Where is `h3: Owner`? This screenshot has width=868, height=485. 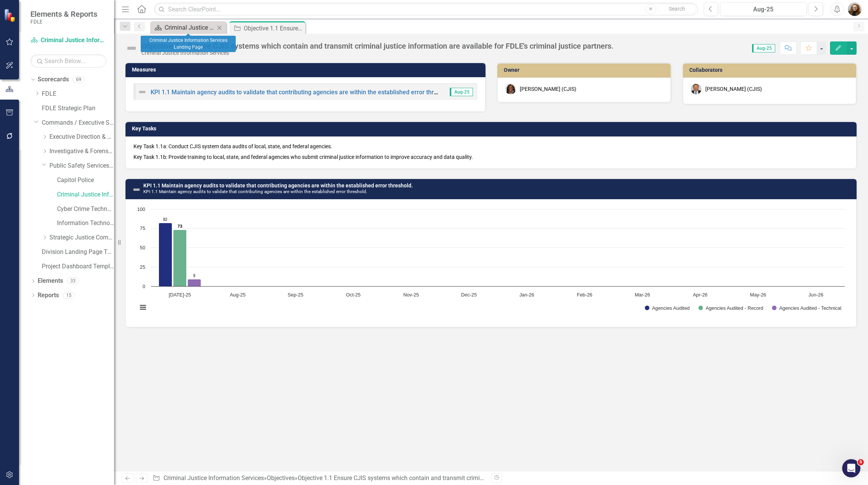 h3: Owner is located at coordinates (585, 70).